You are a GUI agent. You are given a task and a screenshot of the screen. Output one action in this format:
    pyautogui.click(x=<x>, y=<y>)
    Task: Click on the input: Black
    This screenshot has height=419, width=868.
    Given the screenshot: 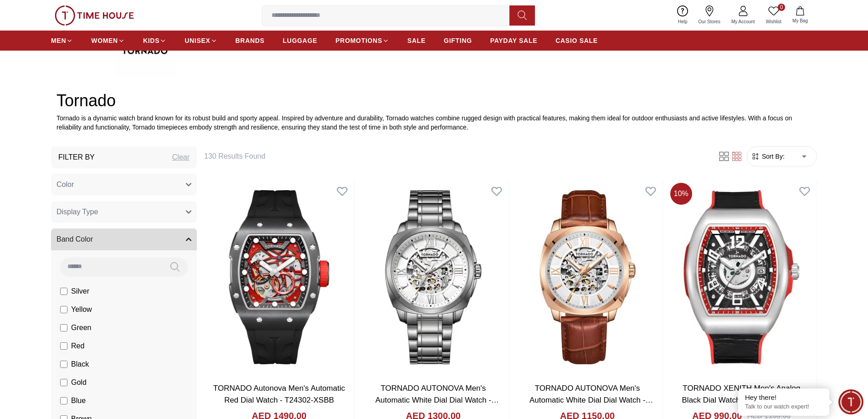 What is the action you would take?
    pyautogui.click(x=64, y=364)
    